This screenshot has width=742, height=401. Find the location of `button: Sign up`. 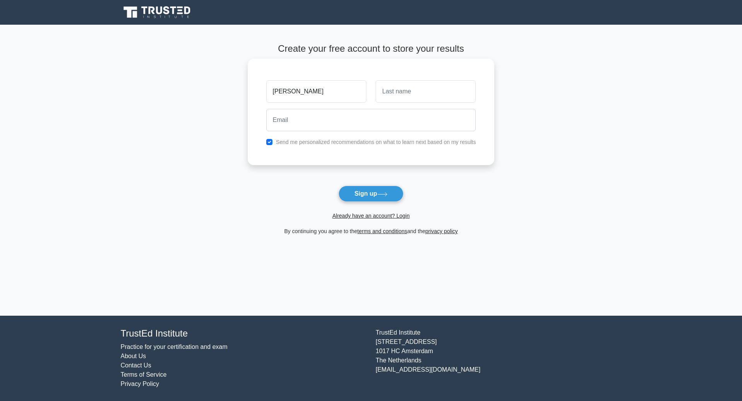

button: Sign up is located at coordinates (371, 194).